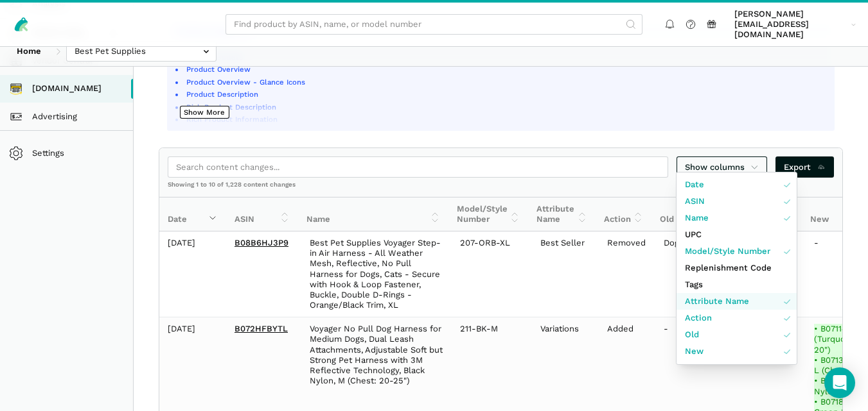 This screenshot has width=868, height=411. Describe the element at coordinates (696, 218) in the screenshot. I see `span: Name` at that location.